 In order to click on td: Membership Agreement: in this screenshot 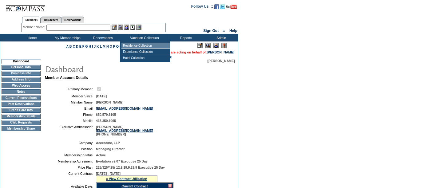, I will do `click(70, 162)`.